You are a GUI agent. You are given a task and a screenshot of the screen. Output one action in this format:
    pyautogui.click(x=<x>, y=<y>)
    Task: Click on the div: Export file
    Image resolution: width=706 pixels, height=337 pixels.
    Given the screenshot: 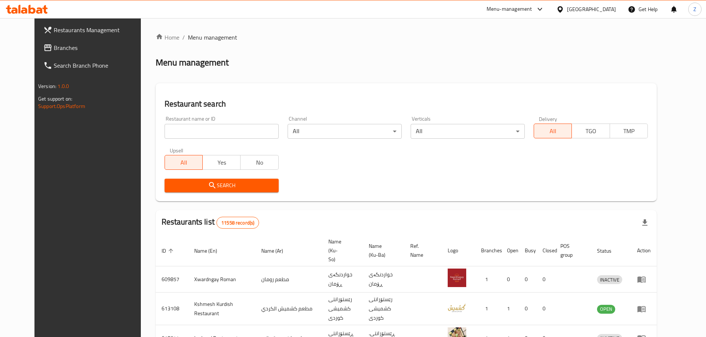 What is the action you would take?
    pyautogui.click(x=644, y=223)
    